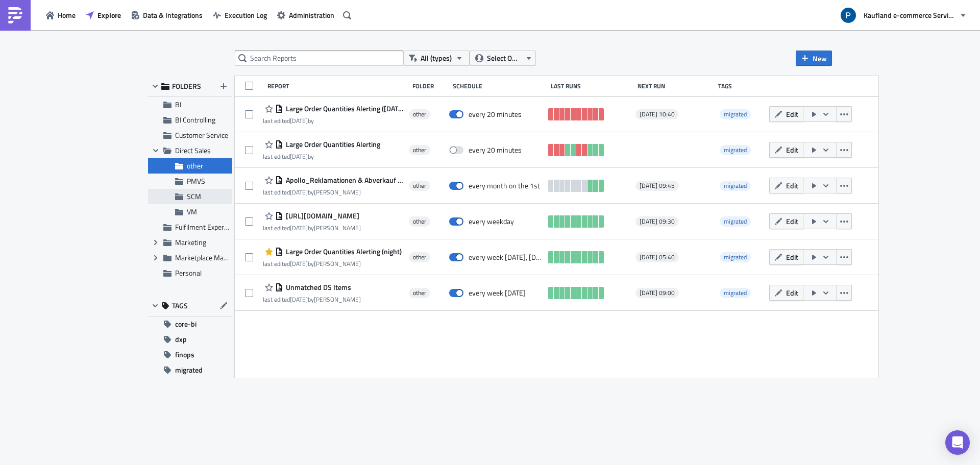 This screenshot has height=465, width=980. What do you see at coordinates (173, 15) in the screenshot?
I see `span: Data & Integrations` at bounding box center [173, 15].